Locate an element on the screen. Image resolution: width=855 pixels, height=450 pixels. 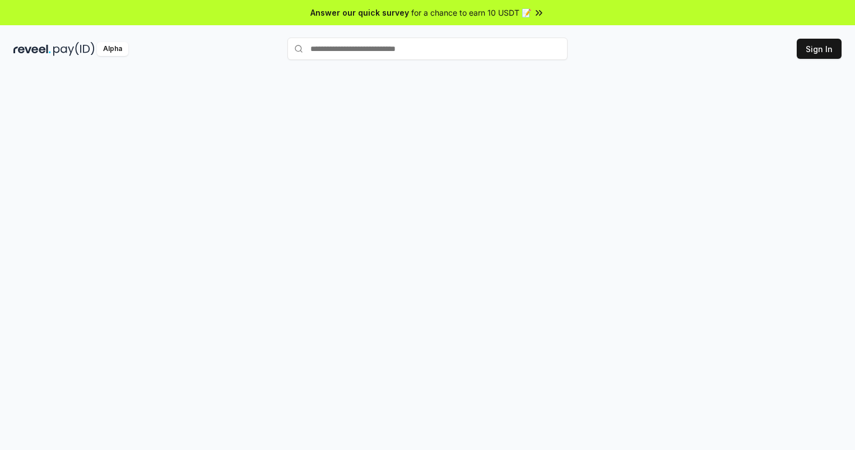
div: Alpha is located at coordinates (113, 49).